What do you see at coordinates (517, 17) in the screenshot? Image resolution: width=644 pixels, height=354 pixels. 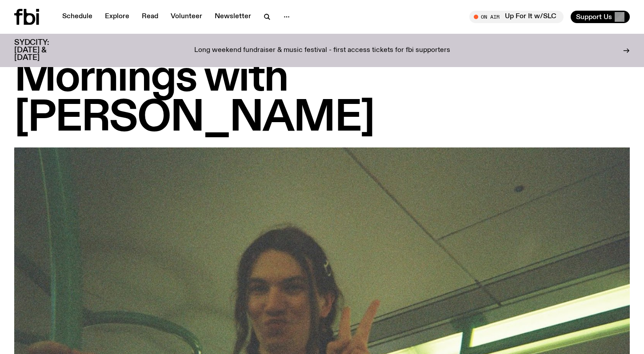 I see `button: On AirUp For It w/SLC` at bounding box center [517, 17].